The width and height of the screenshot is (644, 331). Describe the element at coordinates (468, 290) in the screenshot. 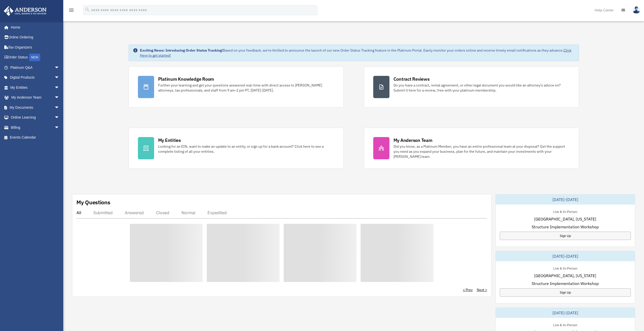

I see `a: < Prev` at that location.